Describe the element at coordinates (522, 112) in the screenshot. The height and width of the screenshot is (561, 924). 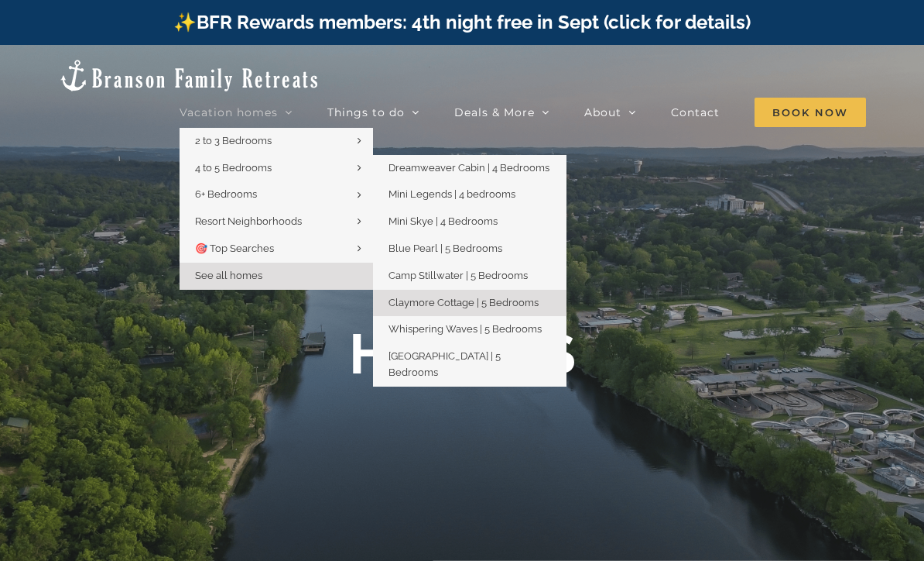
I see `nav: Main Menu` at that location.